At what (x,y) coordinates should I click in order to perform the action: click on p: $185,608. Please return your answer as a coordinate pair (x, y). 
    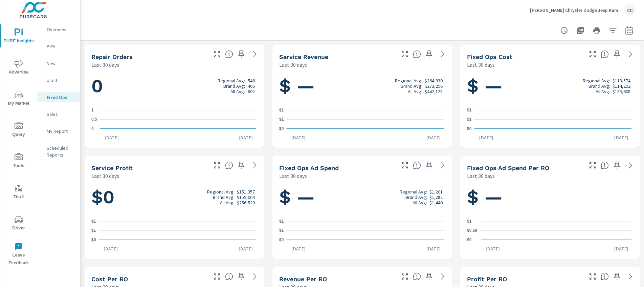
    Looking at the image, I should click on (621, 92).